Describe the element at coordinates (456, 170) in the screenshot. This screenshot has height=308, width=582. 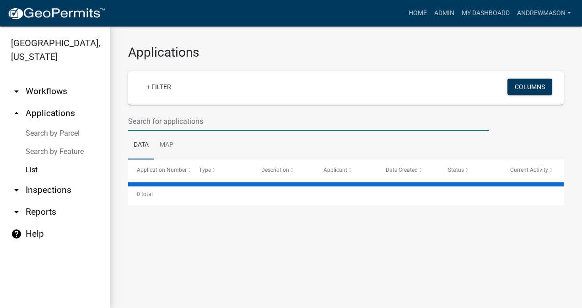
I see `span: Status` at that location.